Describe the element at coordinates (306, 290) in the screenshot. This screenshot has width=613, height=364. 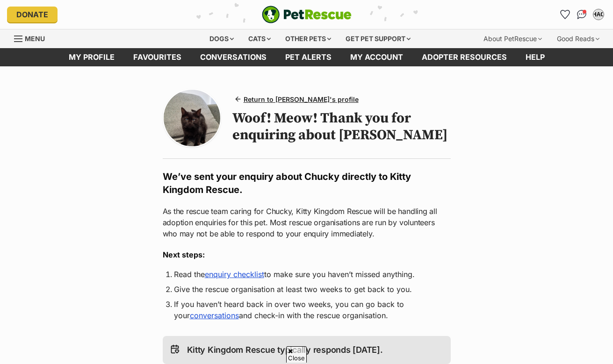
I see `li: Give the rescue organisation at least two weeks to get back to you.` at that location.